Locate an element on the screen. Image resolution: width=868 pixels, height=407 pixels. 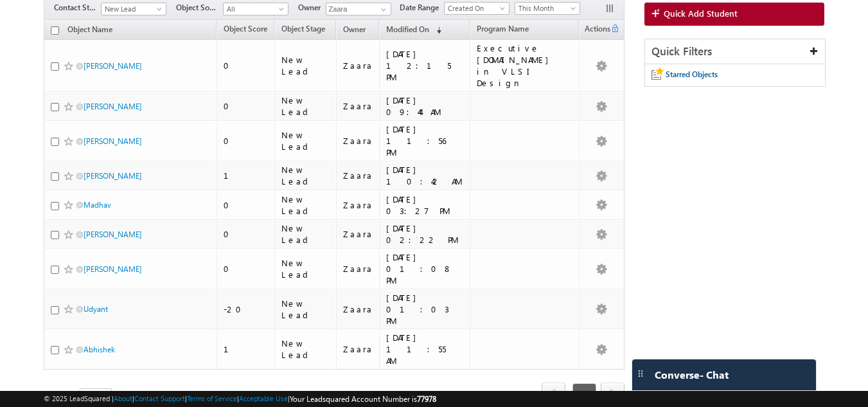
span: New Lead is located at coordinates (132, 9).